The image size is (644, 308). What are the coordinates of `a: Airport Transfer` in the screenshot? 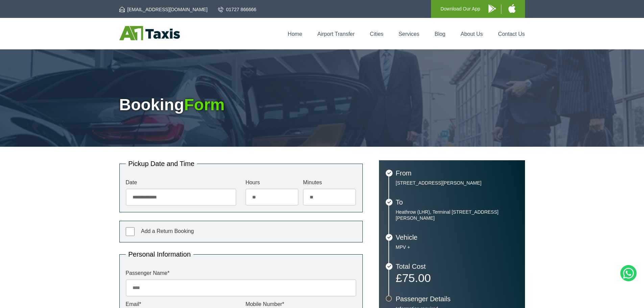 It's located at (336, 34).